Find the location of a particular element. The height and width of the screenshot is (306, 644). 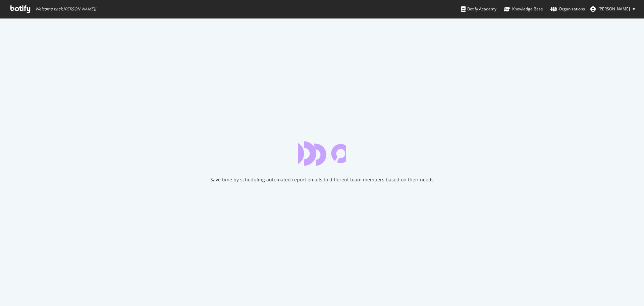

div: Botify Academy is located at coordinates (478, 9).